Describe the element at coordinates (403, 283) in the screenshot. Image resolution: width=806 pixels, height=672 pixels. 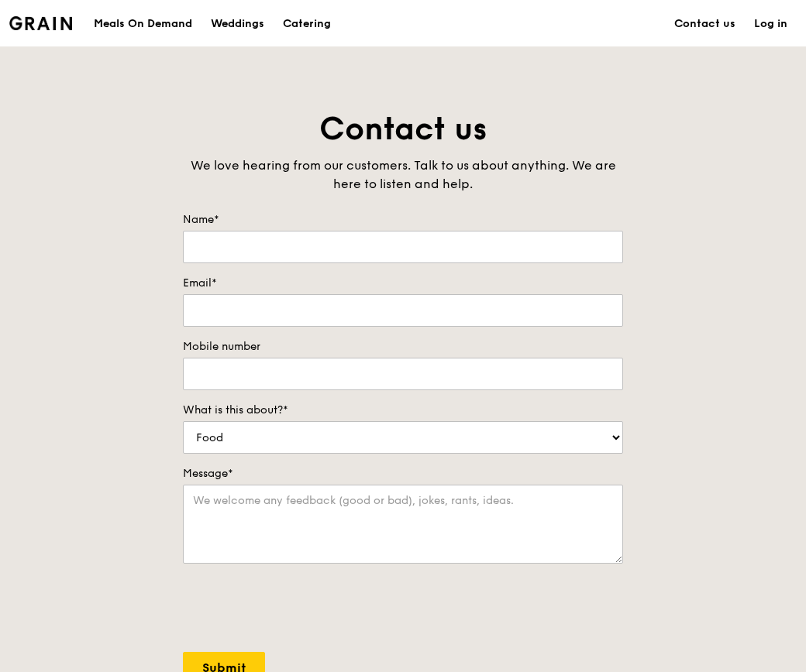
I see `label: Email*` at that location.